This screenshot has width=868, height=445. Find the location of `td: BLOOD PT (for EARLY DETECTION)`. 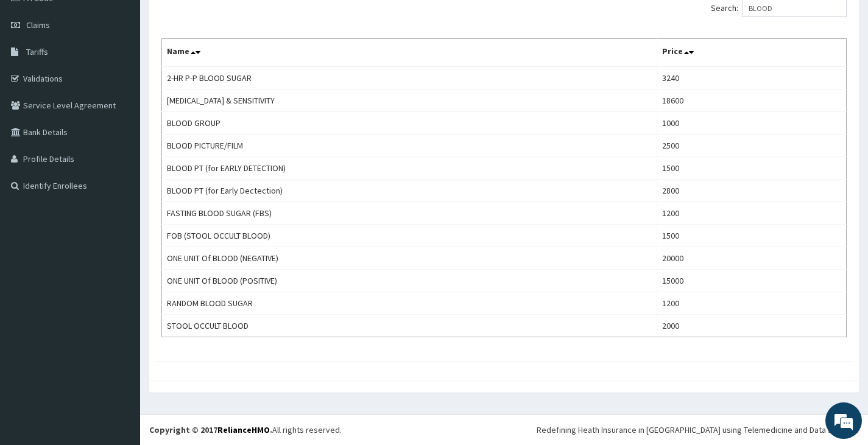

td: BLOOD PT (for EARLY DETECTION) is located at coordinates (410, 168).